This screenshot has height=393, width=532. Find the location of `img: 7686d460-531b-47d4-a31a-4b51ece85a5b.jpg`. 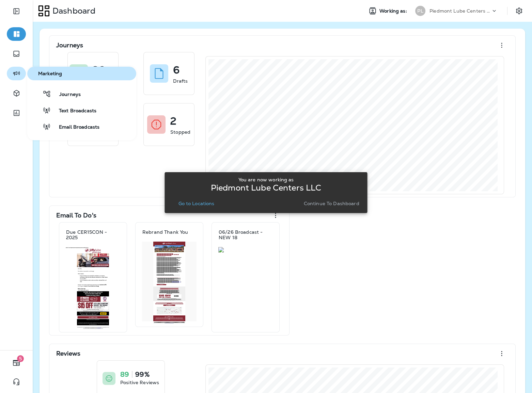

img: 7686d460-531b-47d4-a31a-4b51ece85a5b.jpg is located at coordinates (169, 283).